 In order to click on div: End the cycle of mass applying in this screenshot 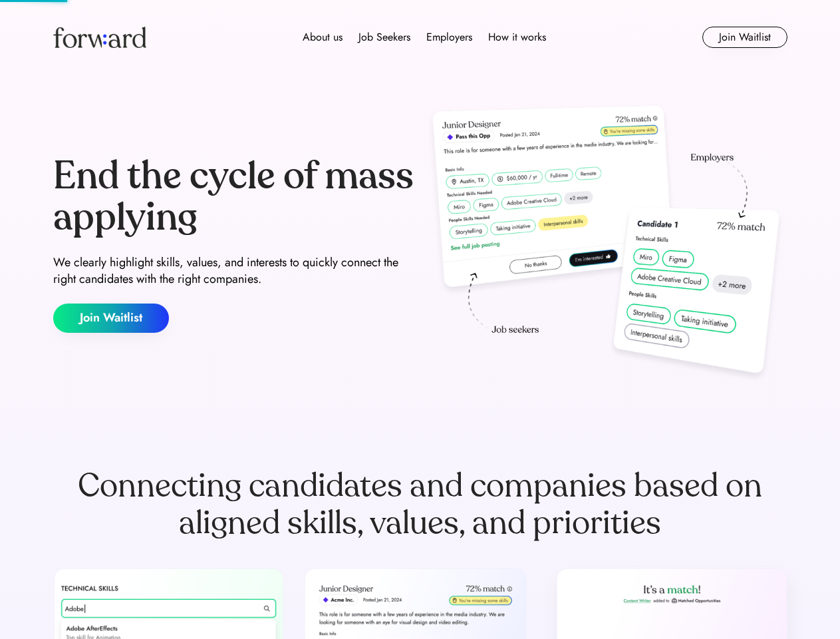, I will do `click(234, 196)`.